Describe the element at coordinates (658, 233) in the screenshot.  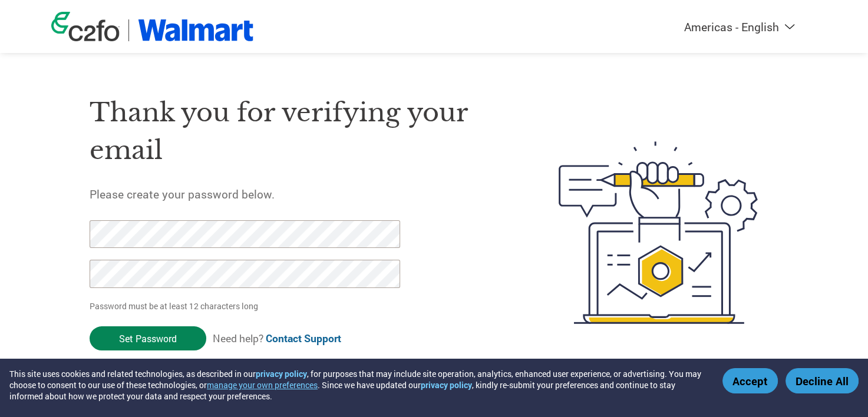
I see `img: create-password` at that location.